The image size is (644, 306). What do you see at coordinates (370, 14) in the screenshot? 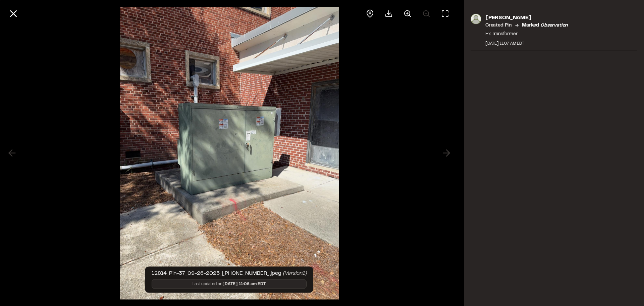
I see `div: View pin on map` at bounding box center [370, 14].